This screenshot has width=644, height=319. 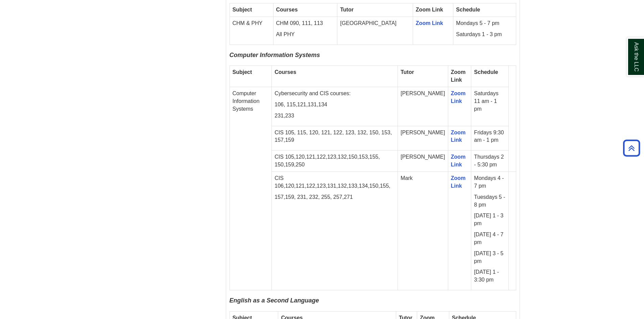 I want to click on p: CIS 106,120,121,122,123,131,132,133,134,150,155,, so click(x=335, y=182).